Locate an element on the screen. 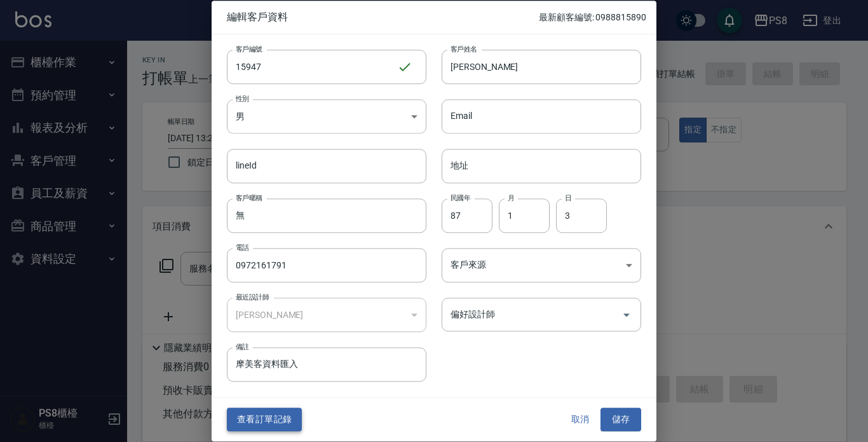  label: 最近設計師 is located at coordinates (252, 297).